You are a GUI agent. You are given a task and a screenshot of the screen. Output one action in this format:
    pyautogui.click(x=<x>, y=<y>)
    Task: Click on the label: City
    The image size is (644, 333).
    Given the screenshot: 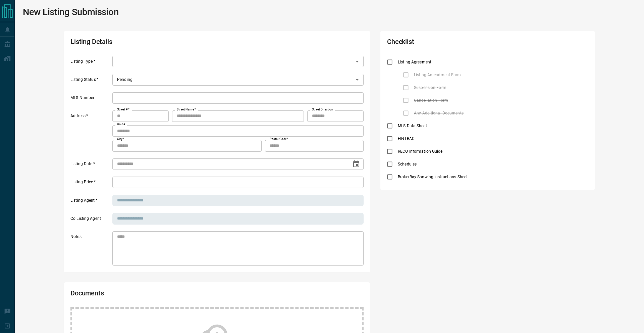 What is the action you would take?
    pyautogui.click(x=120, y=139)
    